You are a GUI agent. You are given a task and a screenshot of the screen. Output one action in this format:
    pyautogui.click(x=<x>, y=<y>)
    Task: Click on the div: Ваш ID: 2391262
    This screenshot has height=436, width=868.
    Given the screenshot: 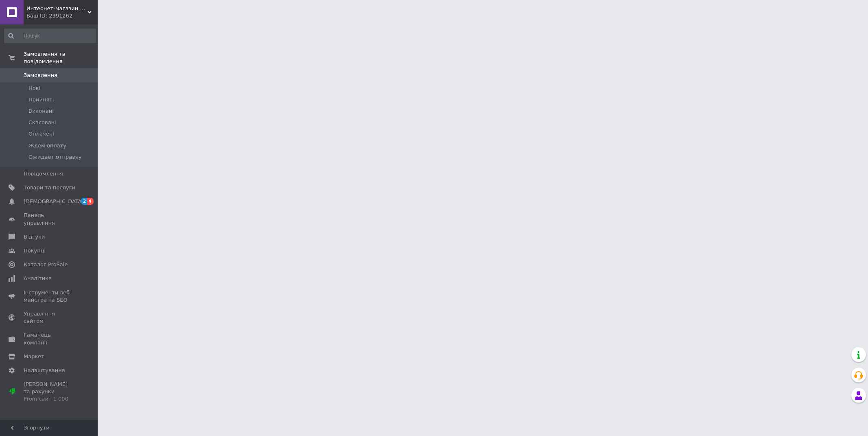 What is the action you would take?
    pyautogui.click(x=62, y=16)
    